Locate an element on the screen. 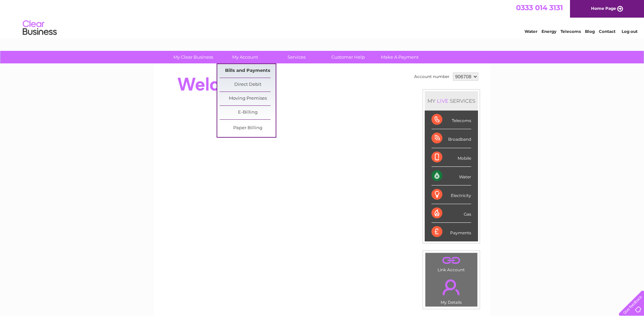 Image resolution: width=644 pixels, height=316 pixels. div: Mobile is located at coordinates (451, 157).